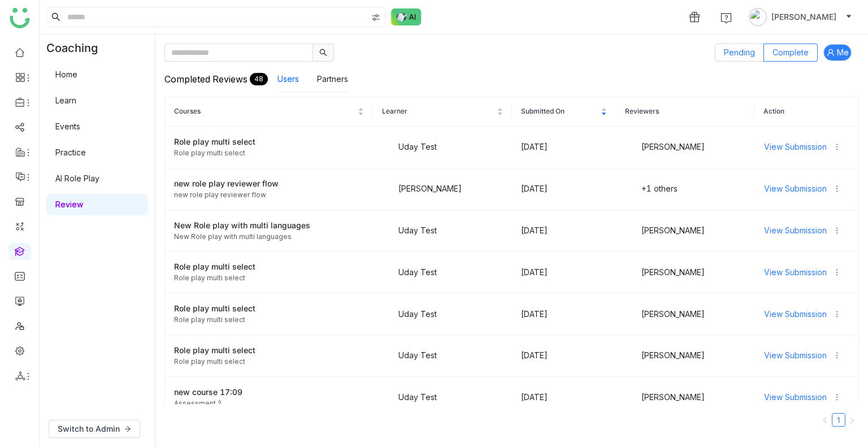 The width and height of the screenshot is (868, 447). I want to click on img: ask-buddy-normal.svg, so click(407, 17).